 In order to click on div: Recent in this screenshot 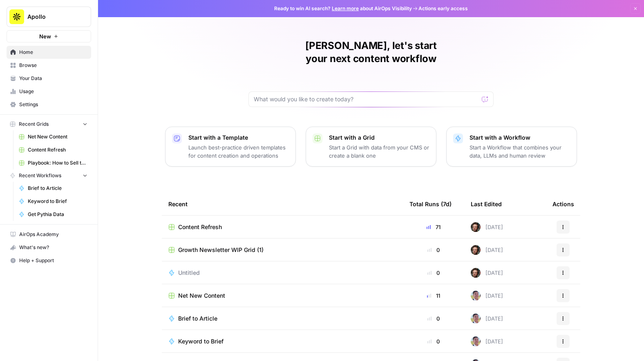, I will do `click(282, 204)`.